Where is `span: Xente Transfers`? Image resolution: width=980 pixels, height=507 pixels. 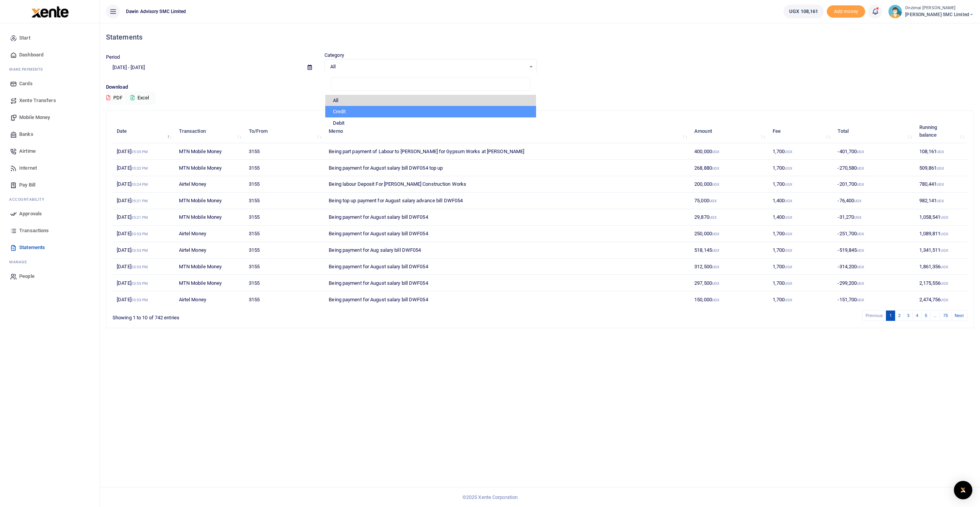 span: Xente Transfers is located at coordinates (37, 100).